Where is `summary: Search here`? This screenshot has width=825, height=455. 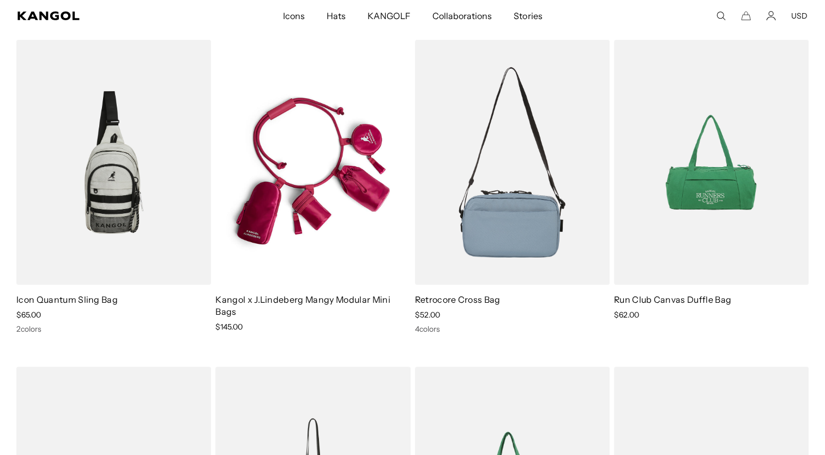 summary: Search here is located at coordinates (721, 16).